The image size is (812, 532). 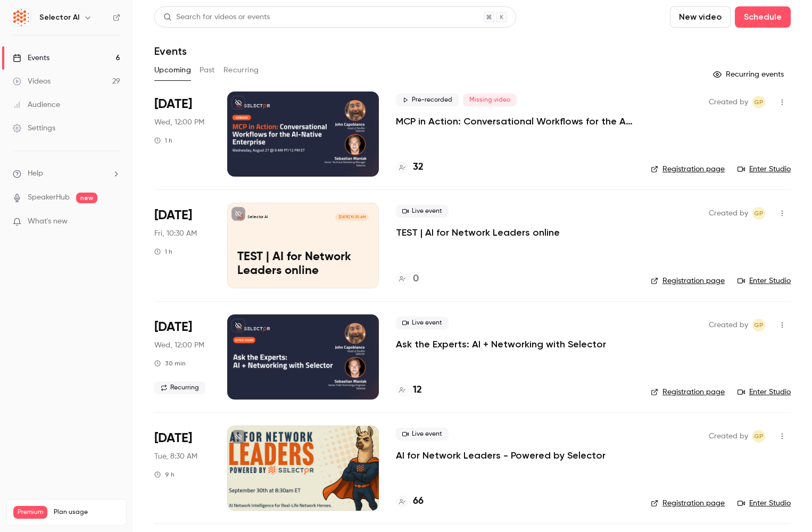 What do you see at coordinates (86, 512) in the screenshot?
I see `span: Plan usage` at bounding box center [86, 512].